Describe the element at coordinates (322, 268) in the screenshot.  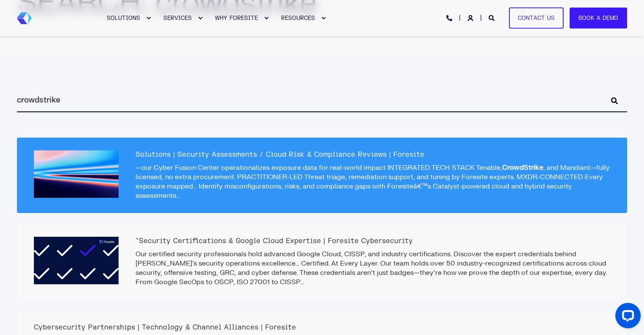
I see `p: Our certified security professionals hold advanced Google Cloud, CISSP, and industry certificatio...` at that location.